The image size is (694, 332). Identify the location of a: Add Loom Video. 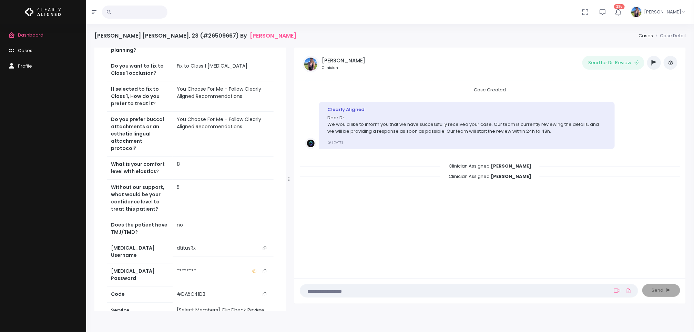
(617, 291).